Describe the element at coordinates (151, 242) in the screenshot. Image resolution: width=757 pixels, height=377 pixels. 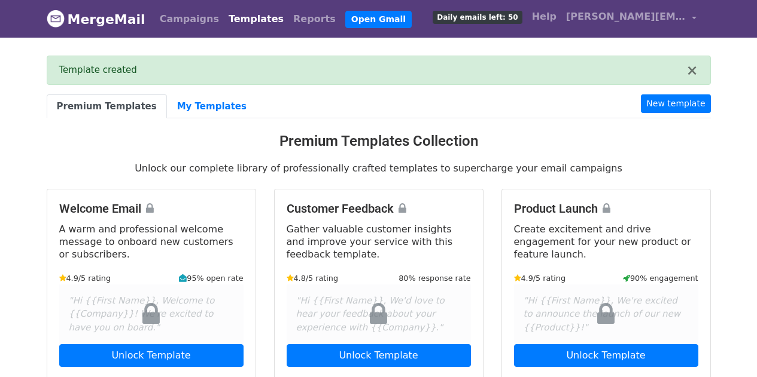
I see `p: A warm and professional welcome message to onboard new customers or subscribers.` at that location.